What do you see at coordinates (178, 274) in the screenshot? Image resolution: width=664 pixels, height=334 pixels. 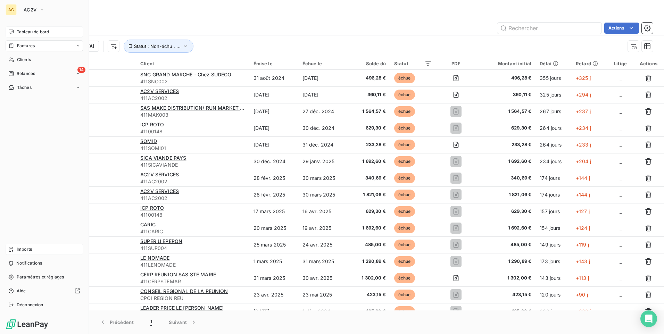 I see `span: CERP REUNION SAS STE MARIE` at bounding box center [178, 274].